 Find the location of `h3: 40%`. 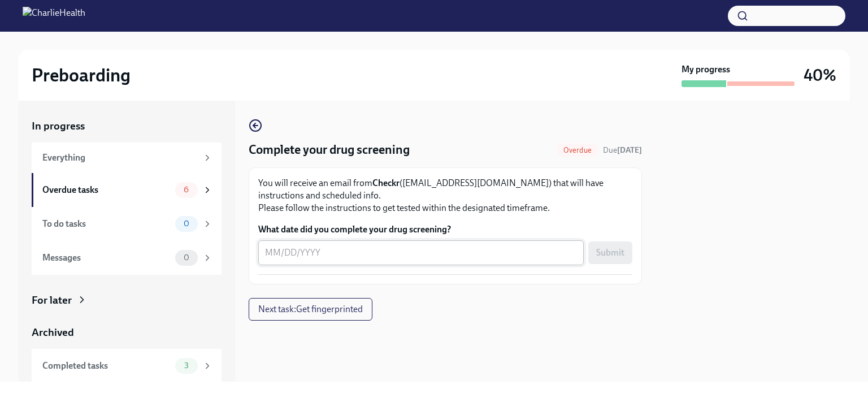

h3: 40% is located at coordinates (820, 75).